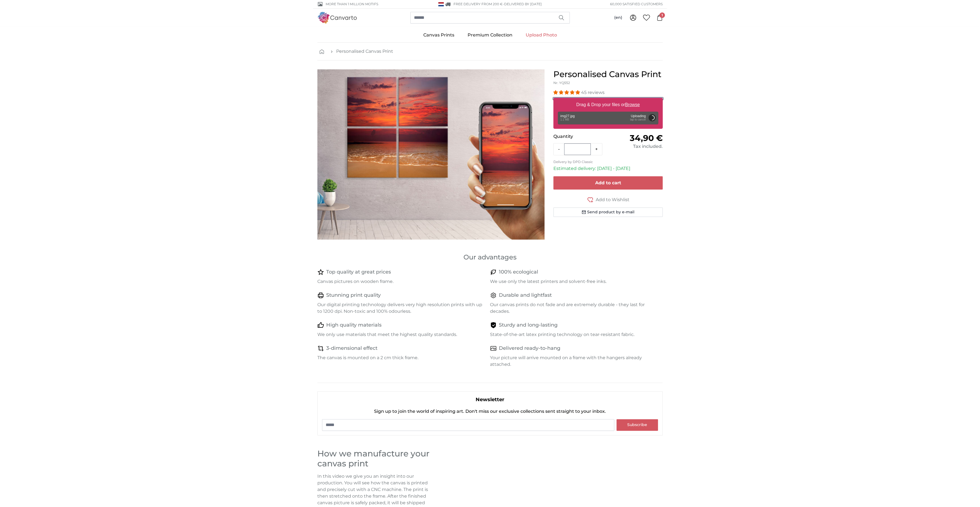  Describe the element at coordinates (574, 361) in the screenshot. I see `p: Your picture will arrive mounted on a frame with the hangers already attached.` at that location.